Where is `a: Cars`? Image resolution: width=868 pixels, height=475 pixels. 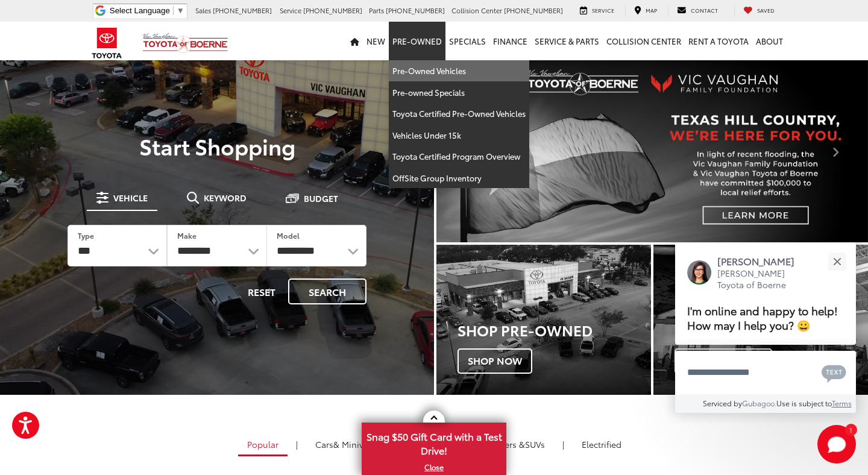
a: Cars is located at coordinates (344, 445).